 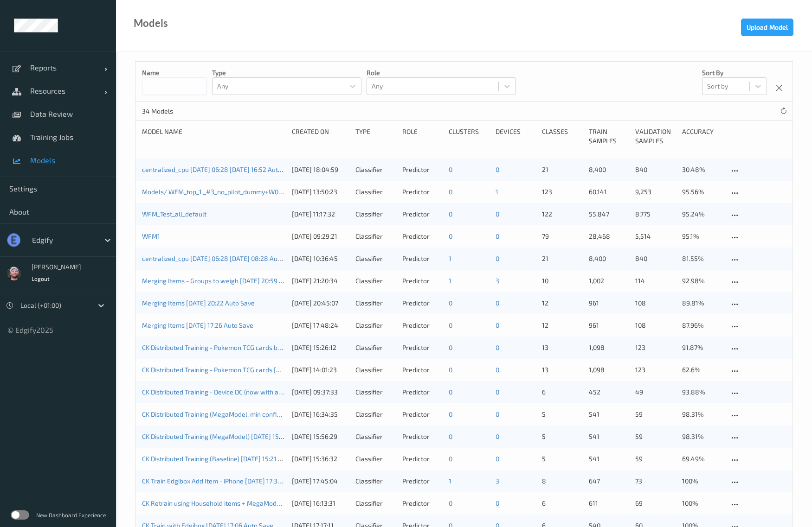 I want to click on div: Train Samples, so click(x=609, y=137).